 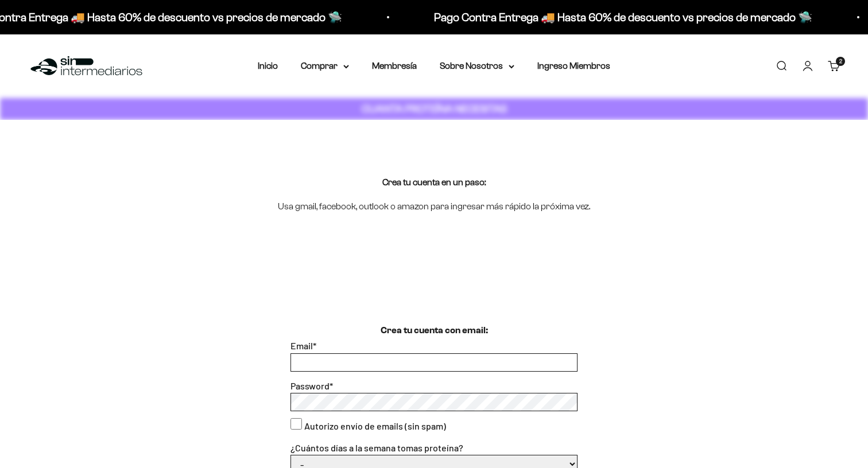 I want to click on label: Password, so click(x=312, y=385).